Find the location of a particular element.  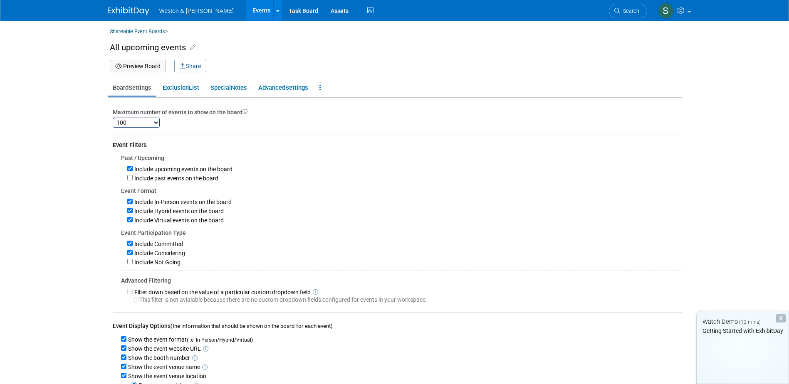

a: Search is located at coordinates (628, 11).